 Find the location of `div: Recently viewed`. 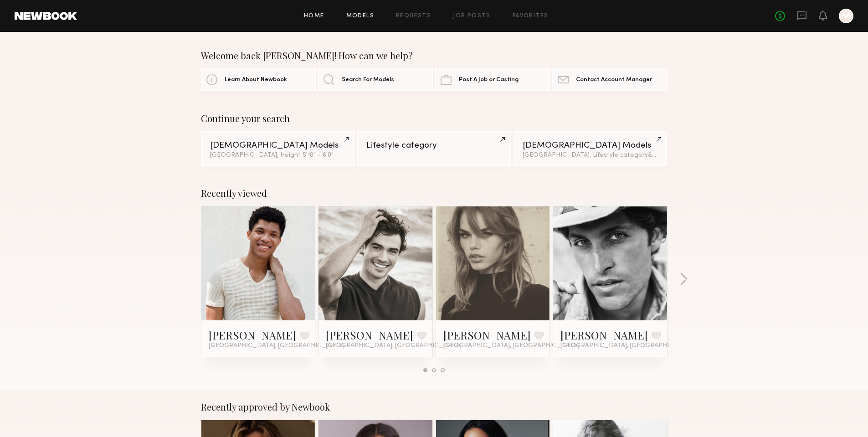

div: Recently viewed is located at coordinates (434, 193).